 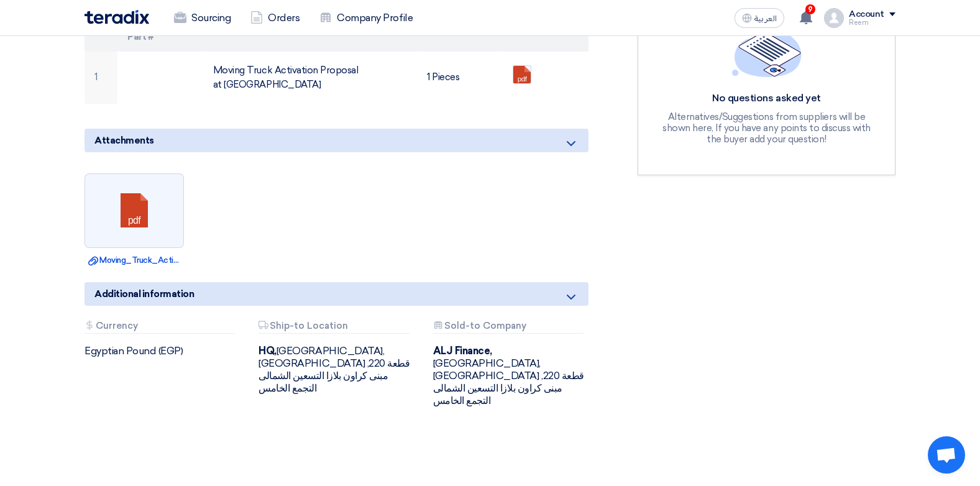 What do you see at coordinates (162, 351) in the screenshot?
I see `div: Egyptian Pound (EGP)` at bounding box center [162, 351].